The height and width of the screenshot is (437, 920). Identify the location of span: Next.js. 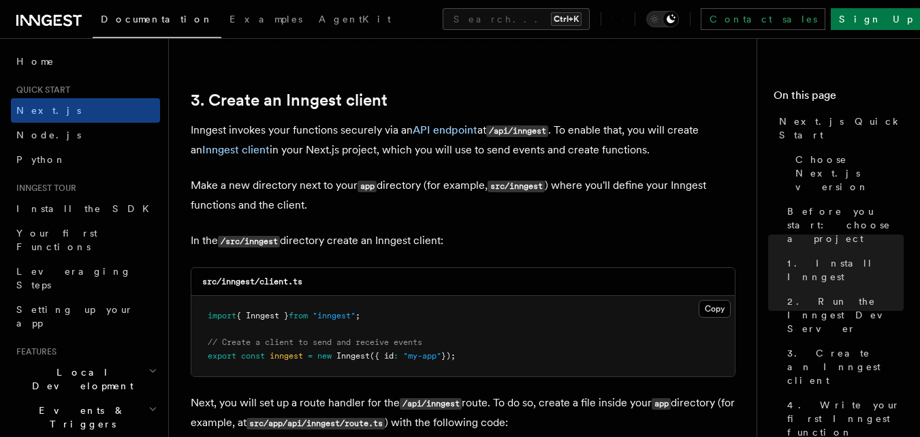
(48, 110).